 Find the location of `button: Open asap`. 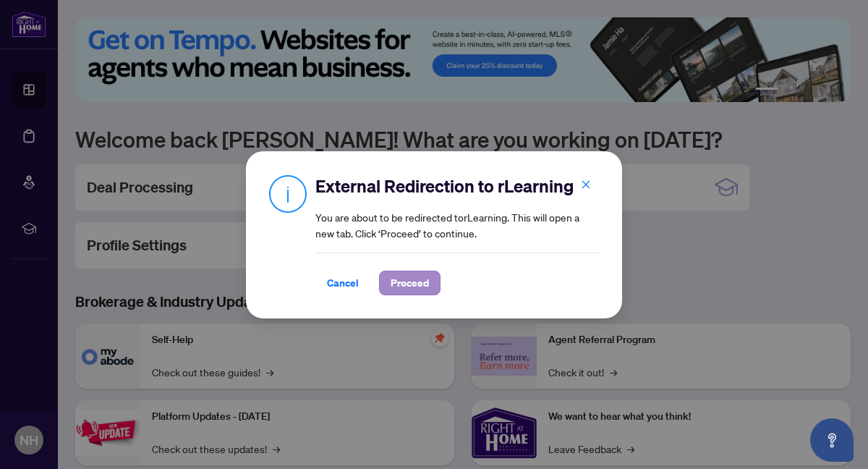

button: Open asap is located at coordinates (832, 440).